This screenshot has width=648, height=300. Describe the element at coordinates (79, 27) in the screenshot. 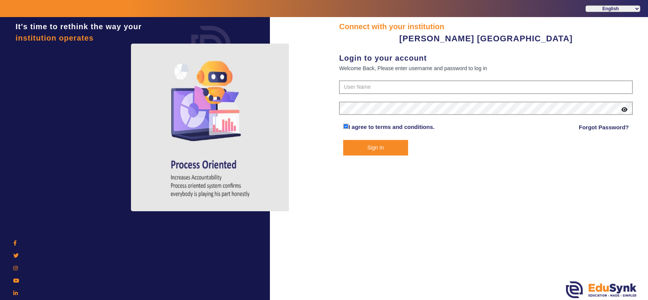

I see `span: It's time to rethink the way your` at that location.